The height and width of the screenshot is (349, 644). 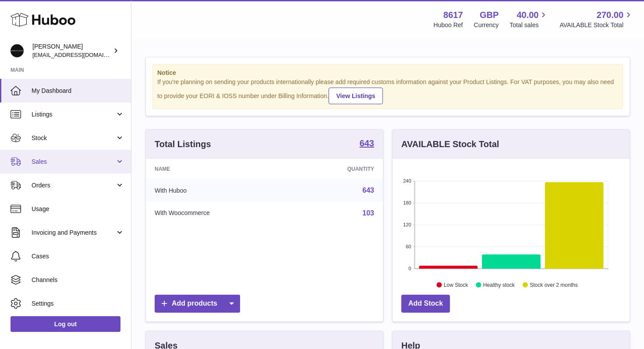 I want to click on div: Currency, so click(x=486, y=25).